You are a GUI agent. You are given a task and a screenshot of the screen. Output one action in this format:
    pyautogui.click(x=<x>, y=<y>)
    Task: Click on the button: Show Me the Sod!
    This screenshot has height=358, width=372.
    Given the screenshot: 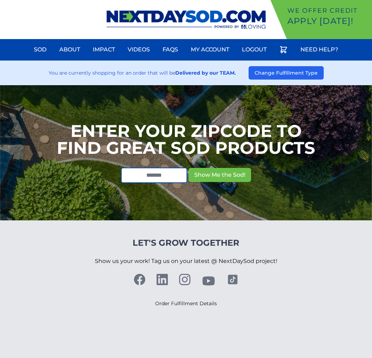 What is the action you would take?
    pyautogui.click(x=219, y=175)
    